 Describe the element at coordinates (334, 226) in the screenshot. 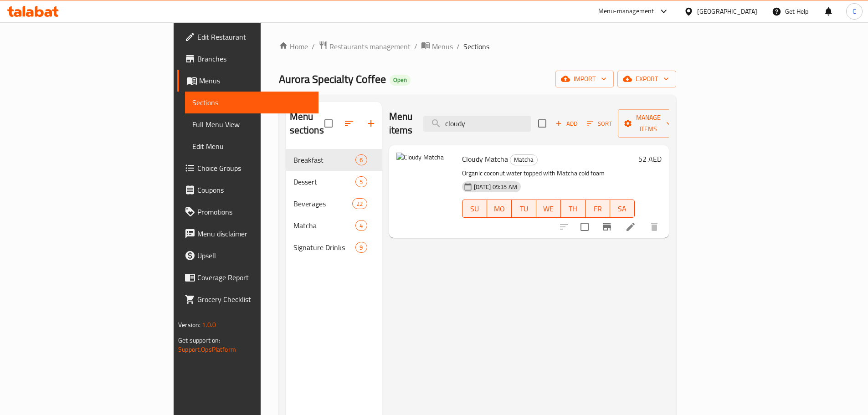

I see `div: Matcha4` at that location.